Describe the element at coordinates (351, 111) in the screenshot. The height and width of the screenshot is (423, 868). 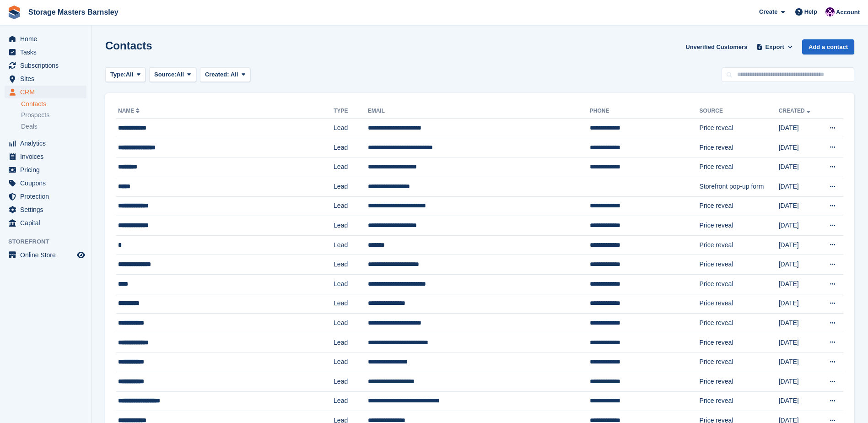
I see `th: Type` at that location.